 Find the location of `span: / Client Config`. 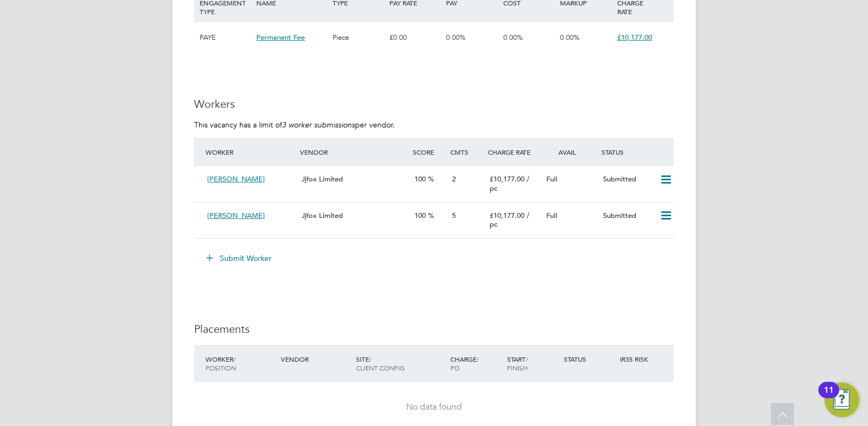

span: / Client Config is located at coordinates (380, 364).